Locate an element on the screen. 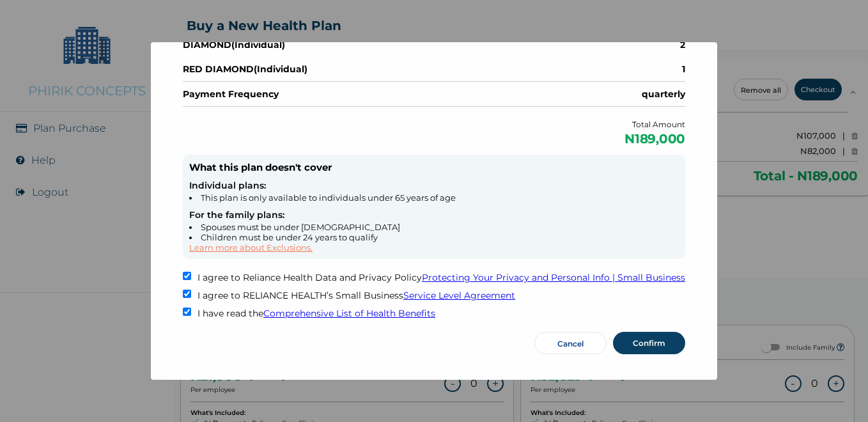  label: I agree to RELIANCE HEALTH’s Small Business is located at coordinates (356, 295).